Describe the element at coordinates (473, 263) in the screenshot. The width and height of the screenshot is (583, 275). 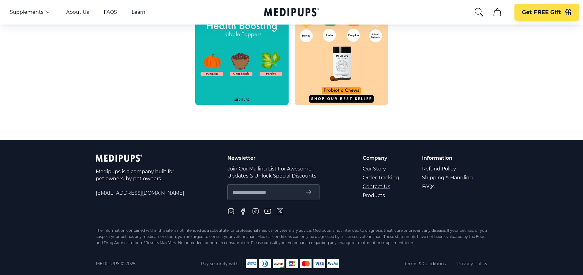
I see `a: Privacy Policy` at that location.